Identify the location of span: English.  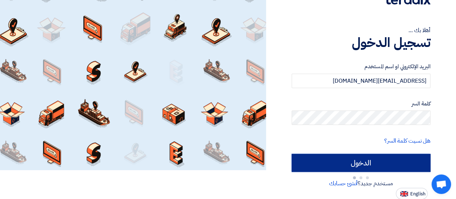
(418, 194).